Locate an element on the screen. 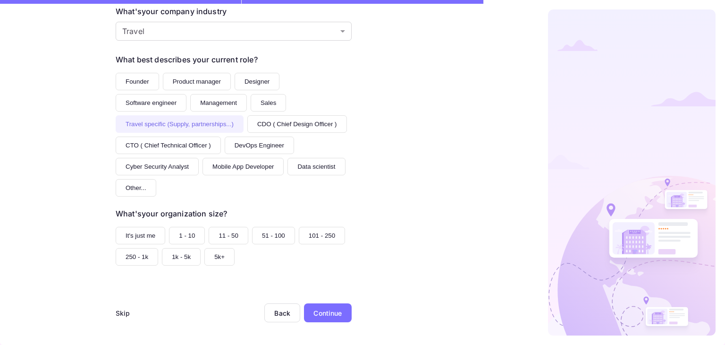 Image resolution: width=725 pixels, height=345 pixels. button: Mobile App Developer is located at coordinates (243, 166).